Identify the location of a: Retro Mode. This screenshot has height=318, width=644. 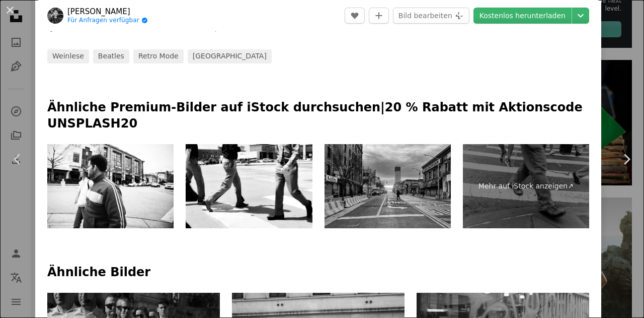
(159, 57).